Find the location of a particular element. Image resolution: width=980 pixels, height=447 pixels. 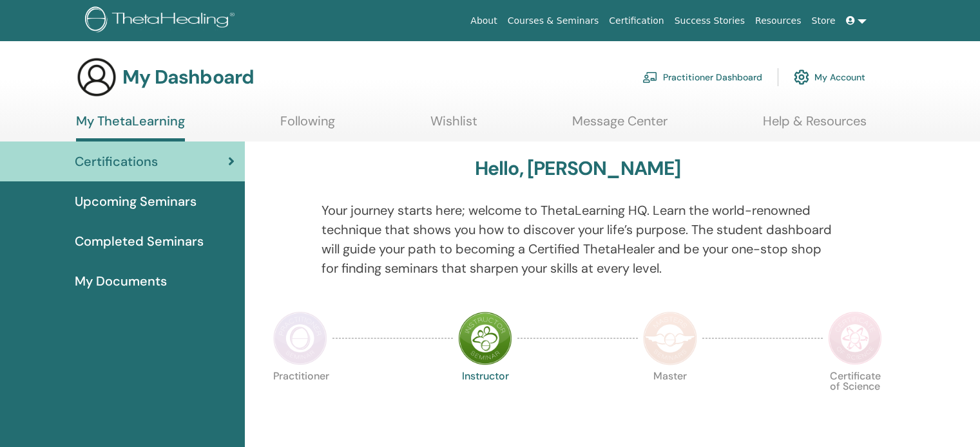

img: chalkboard-teacher.svg is located at coordinates (650, 77).